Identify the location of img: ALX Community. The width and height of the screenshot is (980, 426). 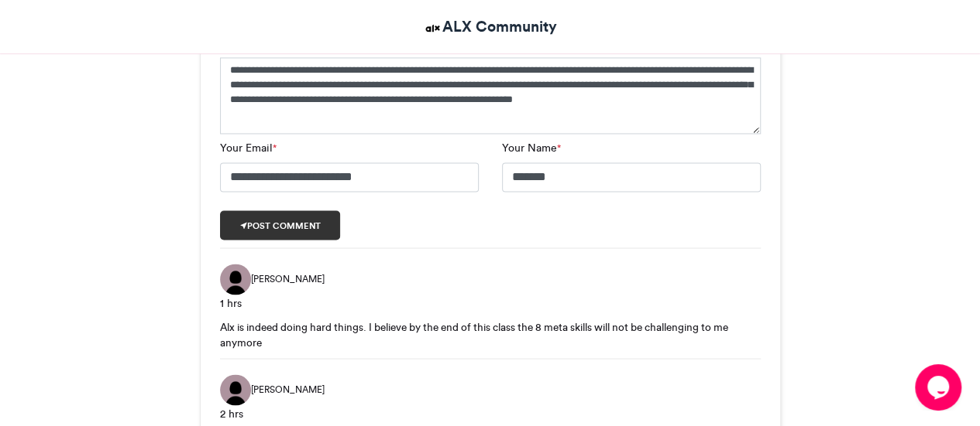
(432, 28).